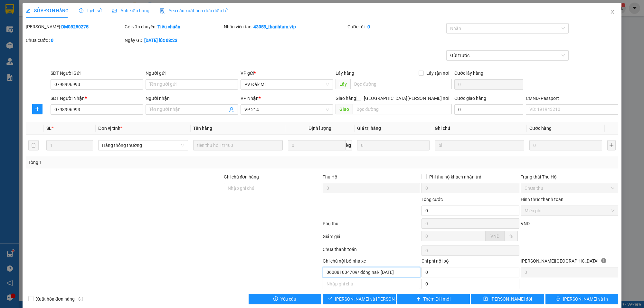  What do you see at coordinates (485, 299) in the screenshot?
I see `span: save` at bounding box center [485, 299].